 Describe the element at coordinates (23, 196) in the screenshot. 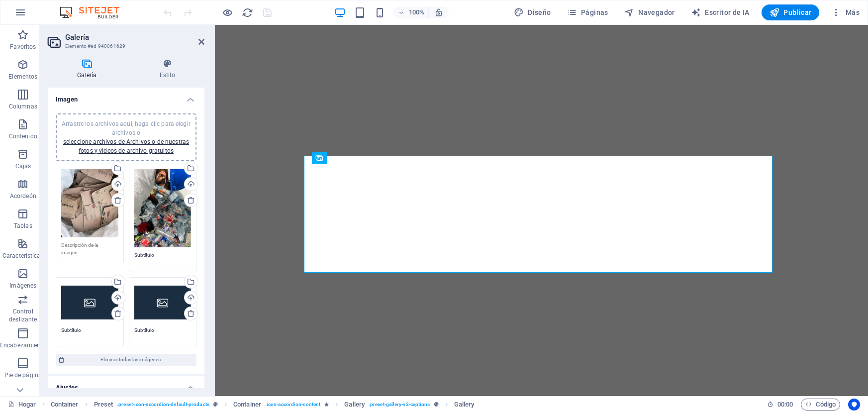

I see `font: Acordeón` at that location.